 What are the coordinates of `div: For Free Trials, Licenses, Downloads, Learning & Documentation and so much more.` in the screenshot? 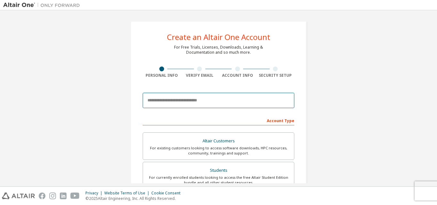 It's located at (219, 50).